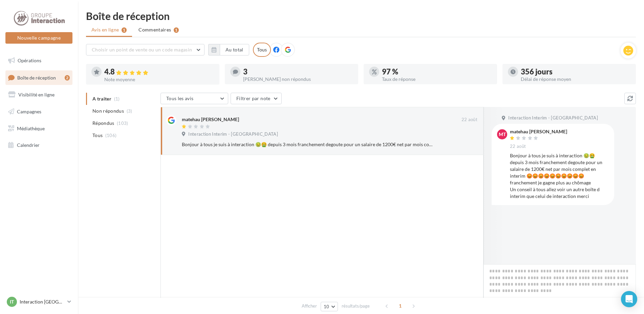 Image resolution: width=644 pixels, height=314 pixels. I want to click on div: Taux de réponse, so click(437, 79).